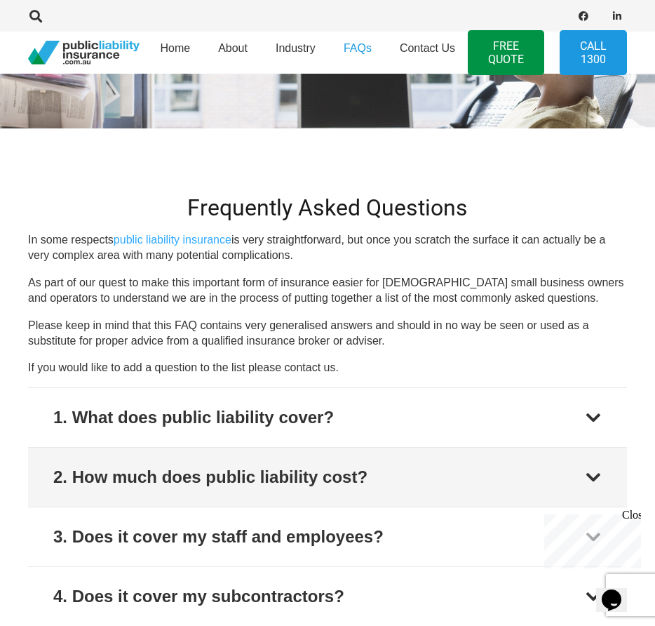  Describe the element at coordinates (584, 16) in the screenshot. I see `a: Facebook` at that location.